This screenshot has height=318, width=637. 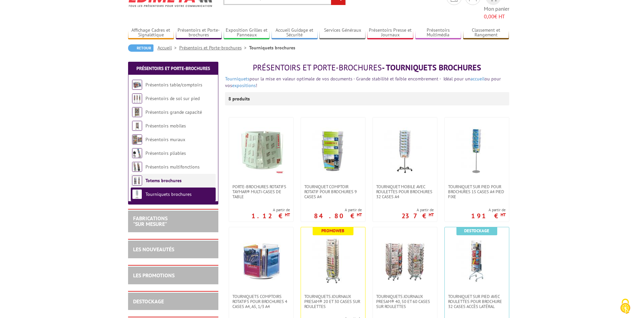 I want to click on a: Tourniquets brochures, so click(x=168, y=194).